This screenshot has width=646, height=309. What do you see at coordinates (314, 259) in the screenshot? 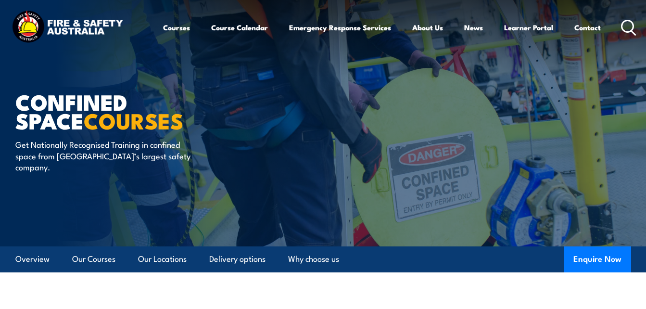
I see `a: Why choose us` at bounding box center [314, 259].